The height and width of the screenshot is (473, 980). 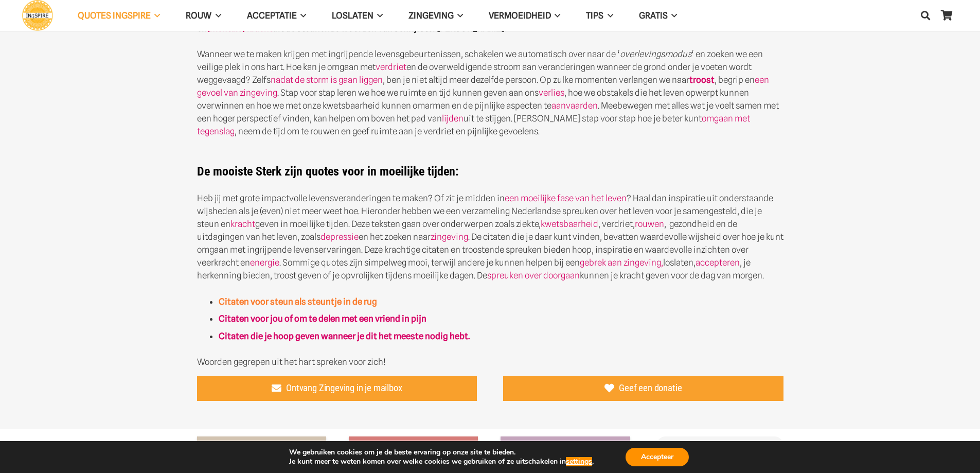 I want to click on a: depressie, so click(x=340, y=237).